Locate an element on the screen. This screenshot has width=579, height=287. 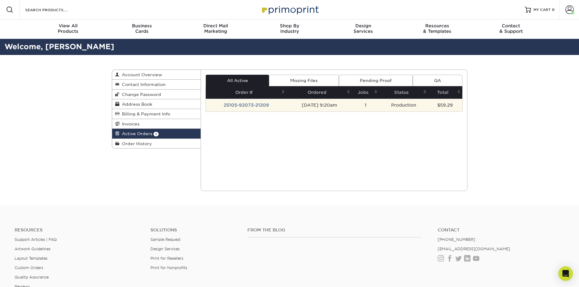
h4: Solutions is located at coordinates (194, 230).